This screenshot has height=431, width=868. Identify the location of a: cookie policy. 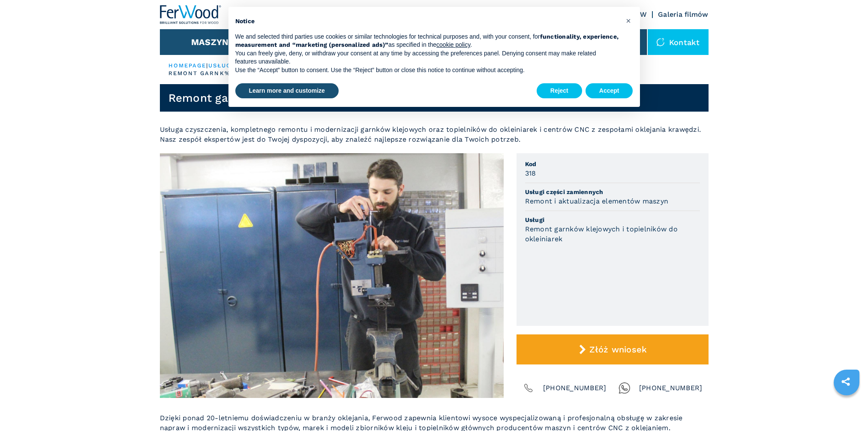
(453, 45).